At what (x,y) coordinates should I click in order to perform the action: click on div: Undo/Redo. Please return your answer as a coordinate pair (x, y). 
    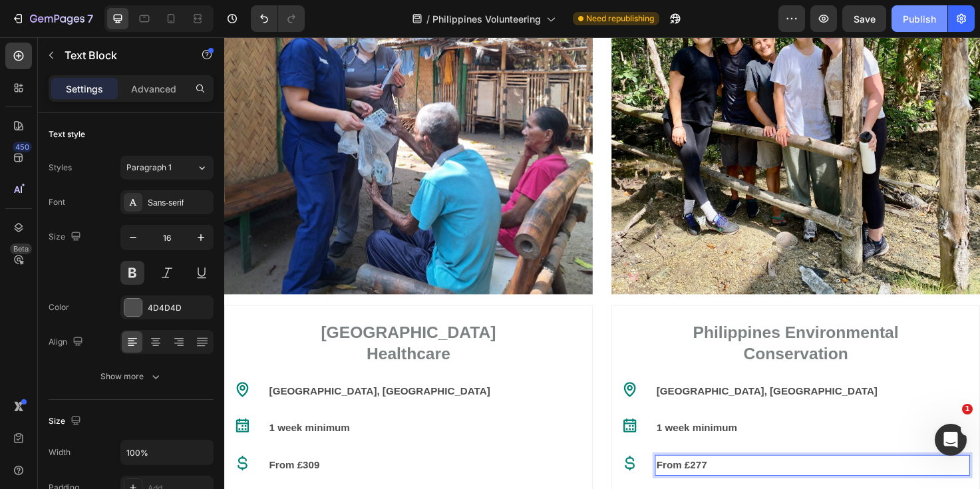
    Looking at the image, I should click on (277, 18).